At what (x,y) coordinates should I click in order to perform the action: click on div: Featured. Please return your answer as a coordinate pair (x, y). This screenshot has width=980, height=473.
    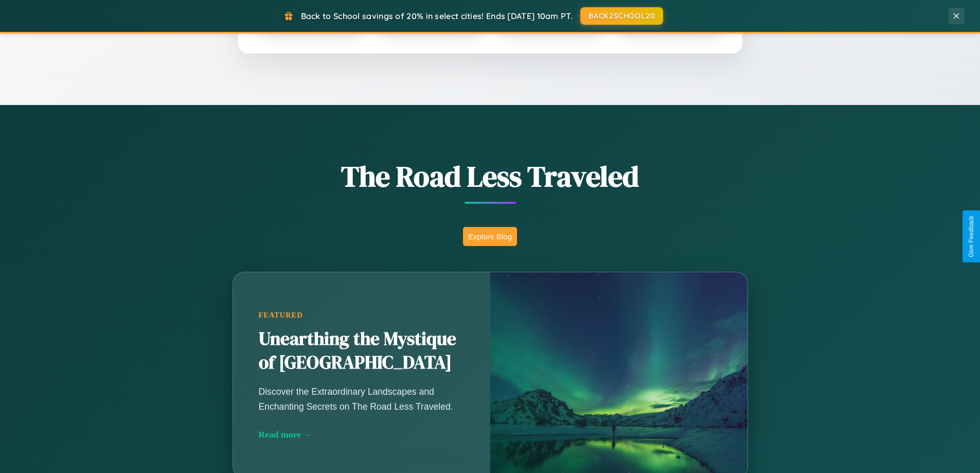
    Looking at the image, I should click on (362, 315).